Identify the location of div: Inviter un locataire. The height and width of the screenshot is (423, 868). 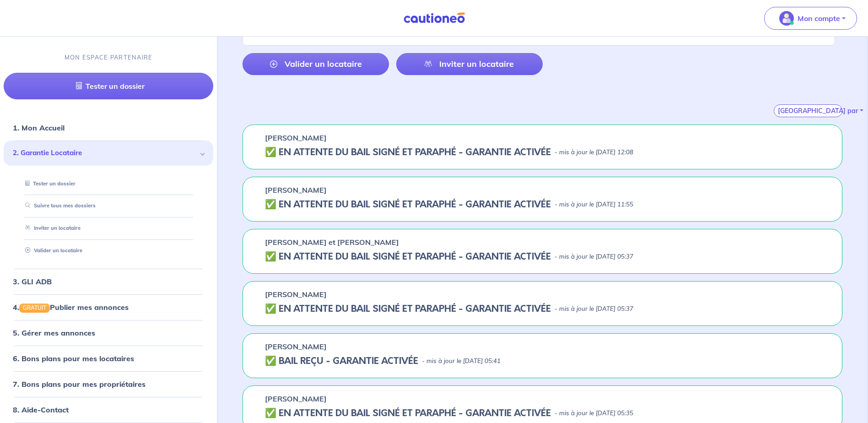
(108, 229).